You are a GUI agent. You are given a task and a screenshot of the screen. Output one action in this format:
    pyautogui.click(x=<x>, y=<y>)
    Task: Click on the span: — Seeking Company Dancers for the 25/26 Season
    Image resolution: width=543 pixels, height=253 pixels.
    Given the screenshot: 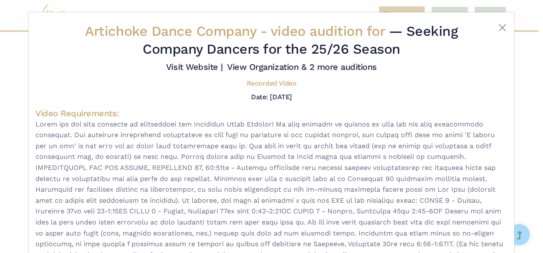 What is the action you would take?
    pyautogui.click(x=300, y=40)
    